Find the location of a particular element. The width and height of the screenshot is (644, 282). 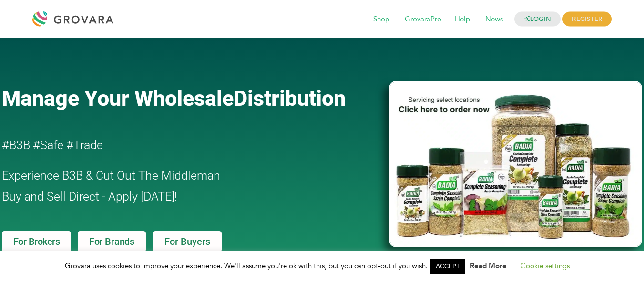

a: Shop is located at coordinates (381, 20).